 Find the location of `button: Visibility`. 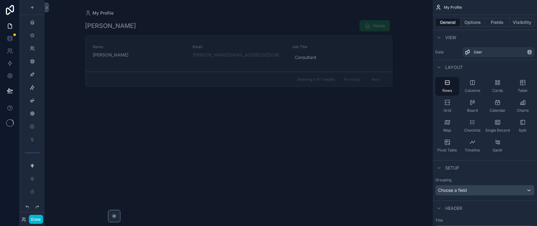

button: Visibility is located at coordinates (522, 22).